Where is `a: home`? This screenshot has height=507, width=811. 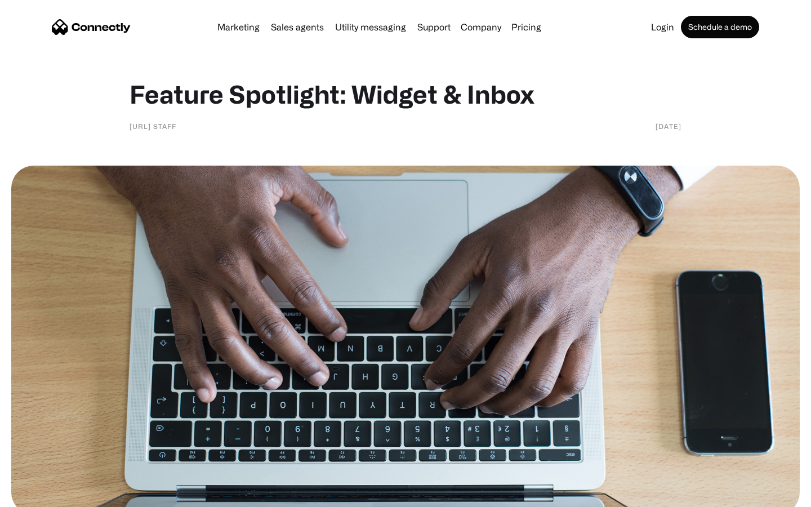
a: home is located at coordinates (91, 27).